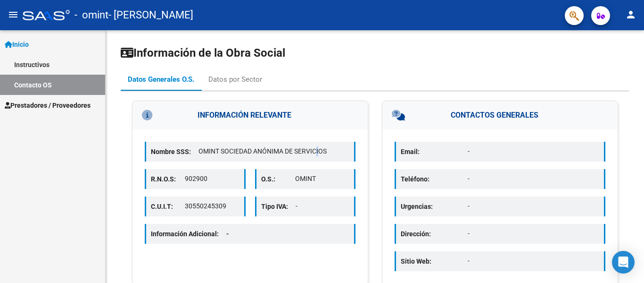 This screenshot has width=644, height=283. Describe the element at coordinates (48, 105) in the screenshot. I see `span: Prestadores / Proveedores` at that location.